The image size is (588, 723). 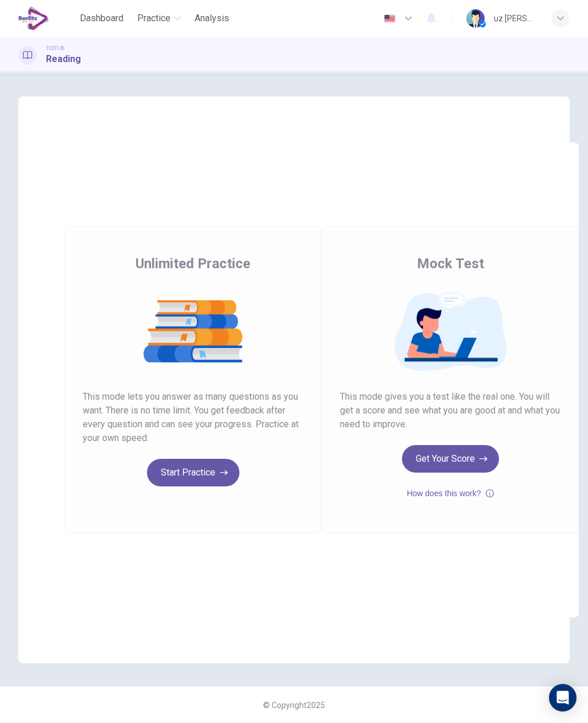 I want to click on span: Mock Test, so click(x=450, y=263).